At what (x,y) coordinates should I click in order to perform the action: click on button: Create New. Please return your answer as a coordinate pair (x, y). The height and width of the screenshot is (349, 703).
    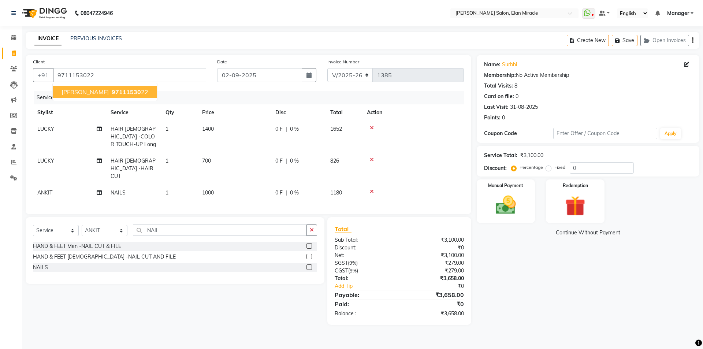
    Looking at the image, I should click on (587, 40).